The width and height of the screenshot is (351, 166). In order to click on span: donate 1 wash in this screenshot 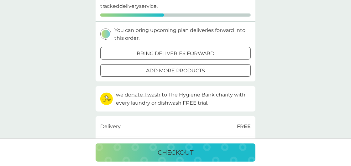, I will do `click(143, 95)`.